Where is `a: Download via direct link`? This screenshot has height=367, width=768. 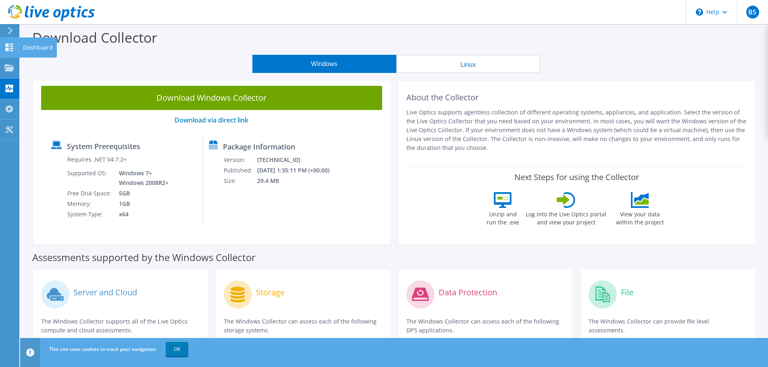 a: Download via direct link is located at coordinates (211, 120).